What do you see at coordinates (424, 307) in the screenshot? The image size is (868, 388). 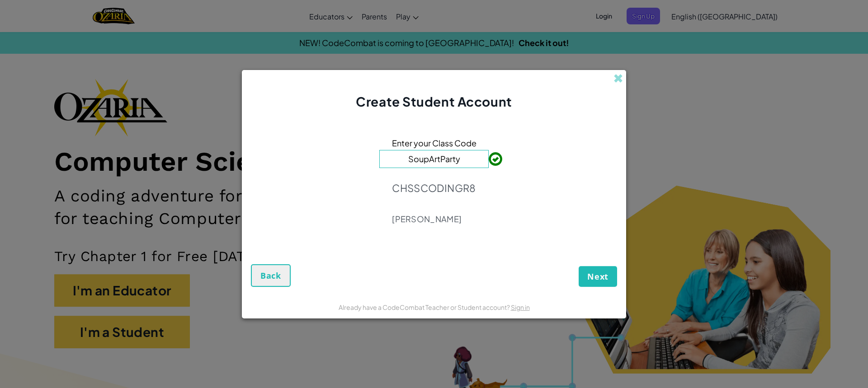 I see `span: Already have a CodeCombat Teacher or Student account?` at bounding box center [424, 307].